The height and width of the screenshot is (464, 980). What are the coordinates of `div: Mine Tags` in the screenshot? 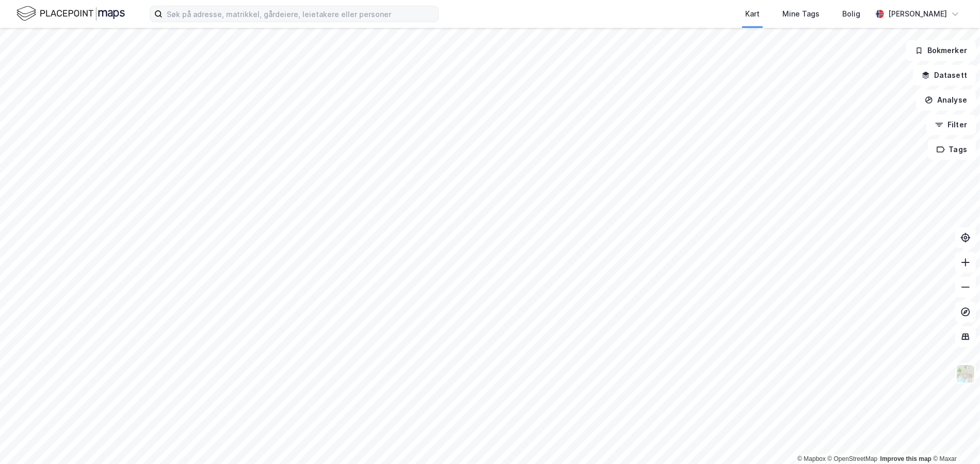 It's located at (801, 14).